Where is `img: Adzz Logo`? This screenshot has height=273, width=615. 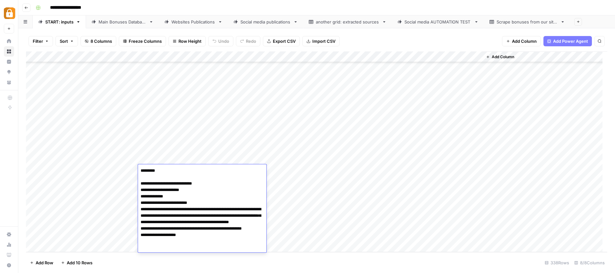 img: Adzz Logo is located at coordinates (10, 13).